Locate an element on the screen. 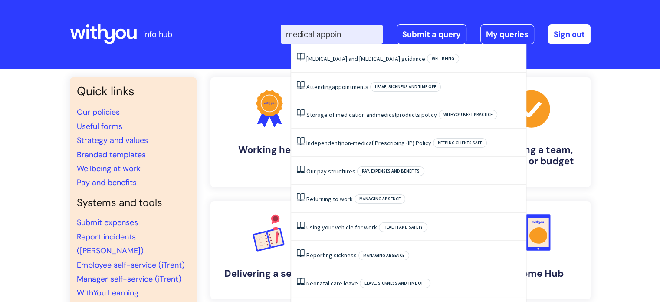 This screenshot has height=302, width=660. a: Sign out is located at coordinates (570, 34).